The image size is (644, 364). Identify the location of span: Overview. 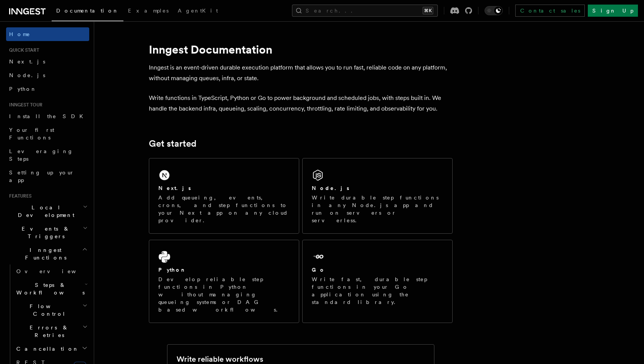
(55, 271).